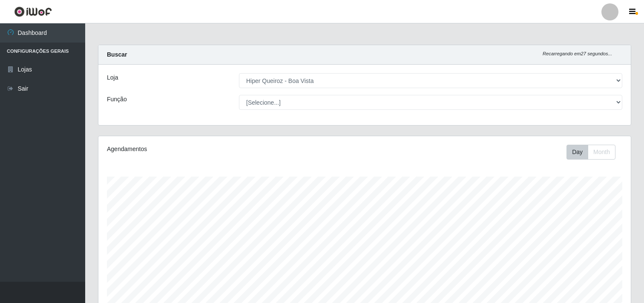 The height and width of the screenshot is (303, 644). Describe the element at coordinates (33, 11) in the screenshot. I see `img: CoreUI Logo` at that location.